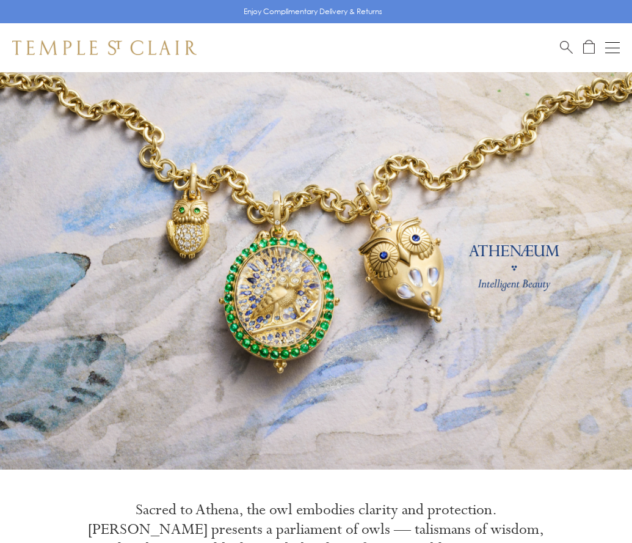 Image resolution: width=632 pixels, height=543 pixels. Describe the element at coordinates (613, 48) in the screenshot. I see `button: Open navigation` at that location.